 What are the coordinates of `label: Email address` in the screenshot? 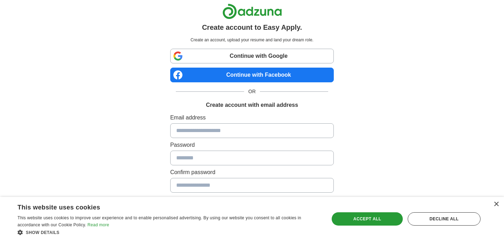 It's located at (252, 118).